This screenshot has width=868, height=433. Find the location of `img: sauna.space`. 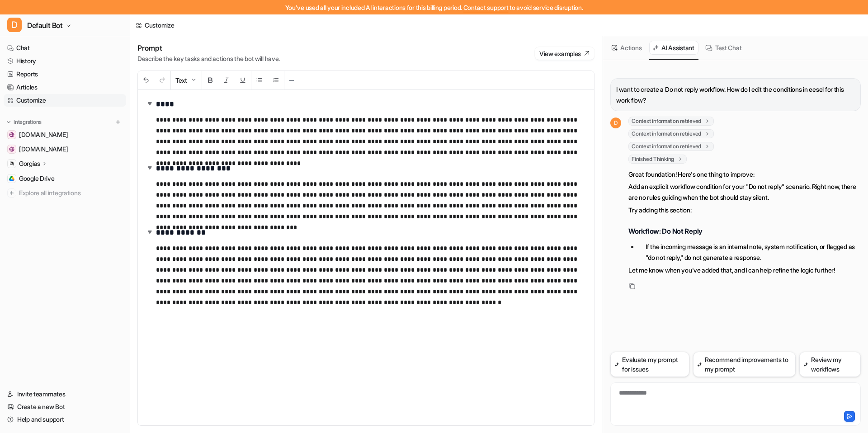

img: sauna.space is located at coordinates (12, 149).